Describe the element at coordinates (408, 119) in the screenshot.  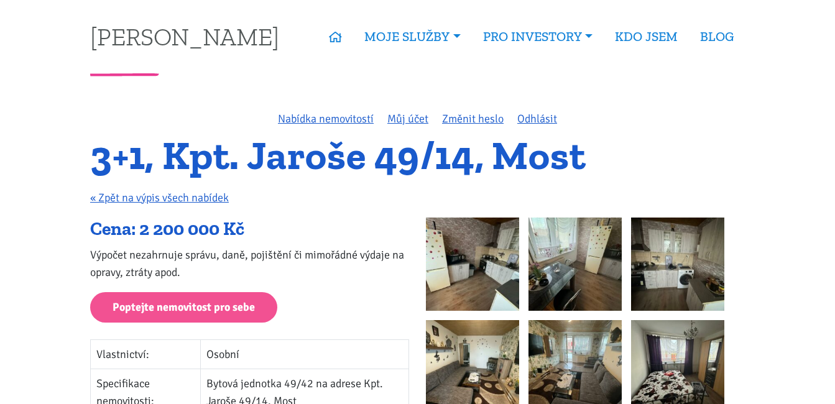
I see `a: Můj účet` at that location.